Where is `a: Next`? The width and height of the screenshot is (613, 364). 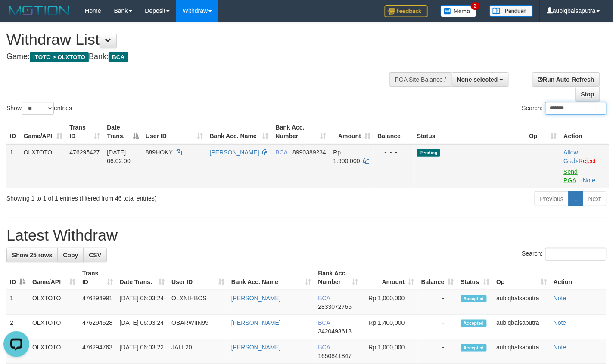
a: Next is located at coordinates (594, 199).